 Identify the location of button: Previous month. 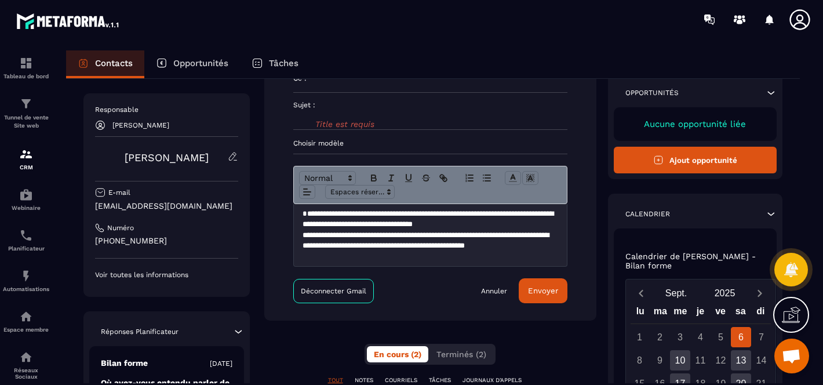
(641, 293).